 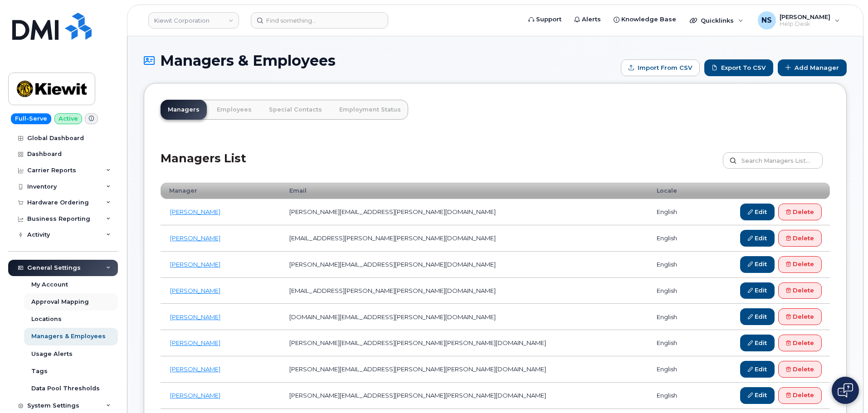 I want to click on h2: Managers List, so click(x=203, y=165).